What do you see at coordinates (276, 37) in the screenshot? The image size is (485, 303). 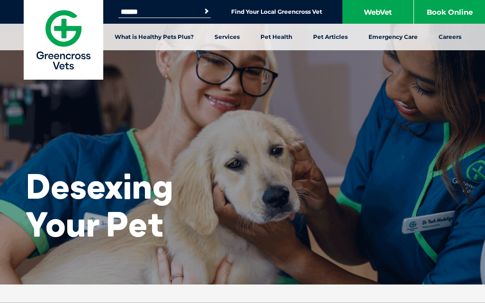 I see `a: Pet Health` at bounding box center [276, 37].